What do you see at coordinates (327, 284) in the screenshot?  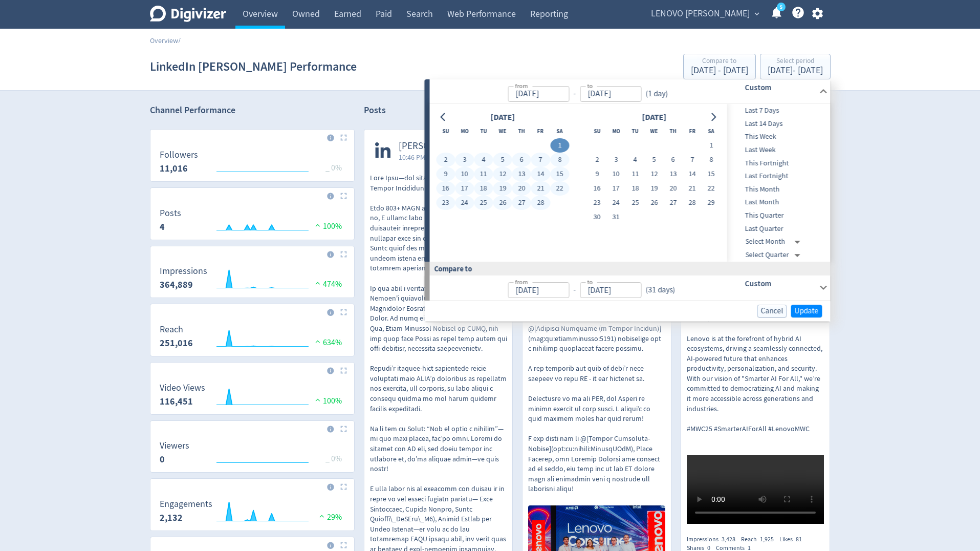 I see `span: 474%` at bounding box center [327, 284].